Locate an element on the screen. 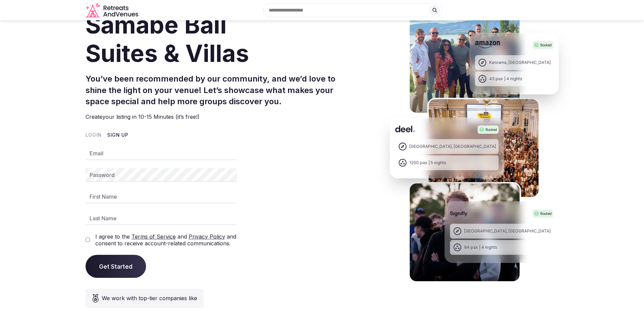  div: 84 pax | 4 nights is located at coordinates (480, 247).